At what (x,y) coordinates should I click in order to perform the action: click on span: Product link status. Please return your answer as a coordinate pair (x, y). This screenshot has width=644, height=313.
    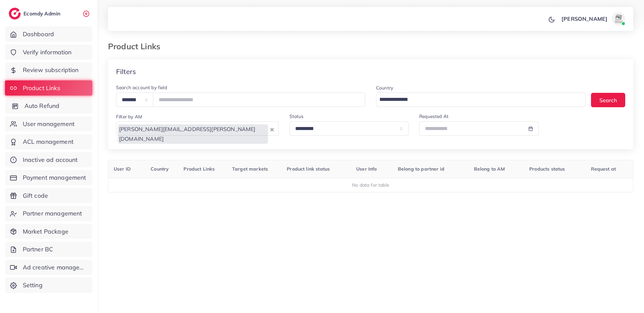
    Looking at the image, I should click on (309, 169).